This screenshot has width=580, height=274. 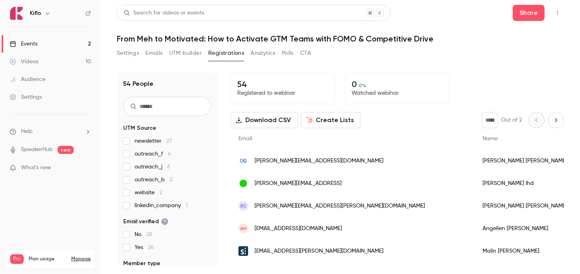 What do you see at coordinates (138, 84) in the screenshot?
I see `h1: 54 People` at bounding box center [138, 84].